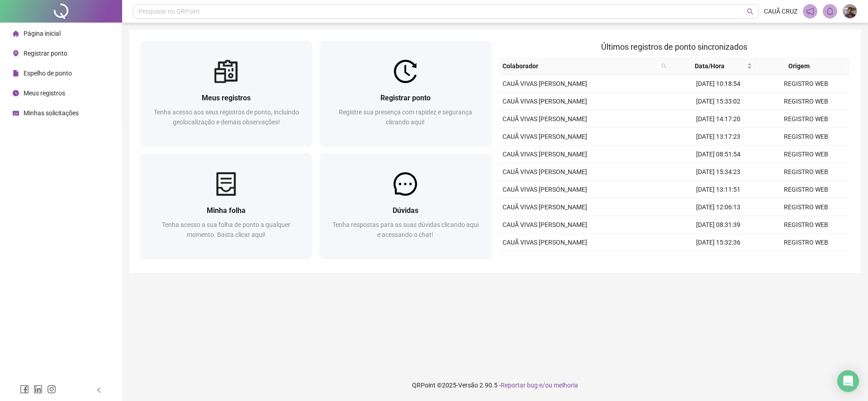  What do you see at coordinates (226, 205) in the screenshot?
I see `a: Minha folhaTenha acesso a sua folha de ponto a qualquer momento. Basta clicar aqui!` at bounding box center [226, 205].